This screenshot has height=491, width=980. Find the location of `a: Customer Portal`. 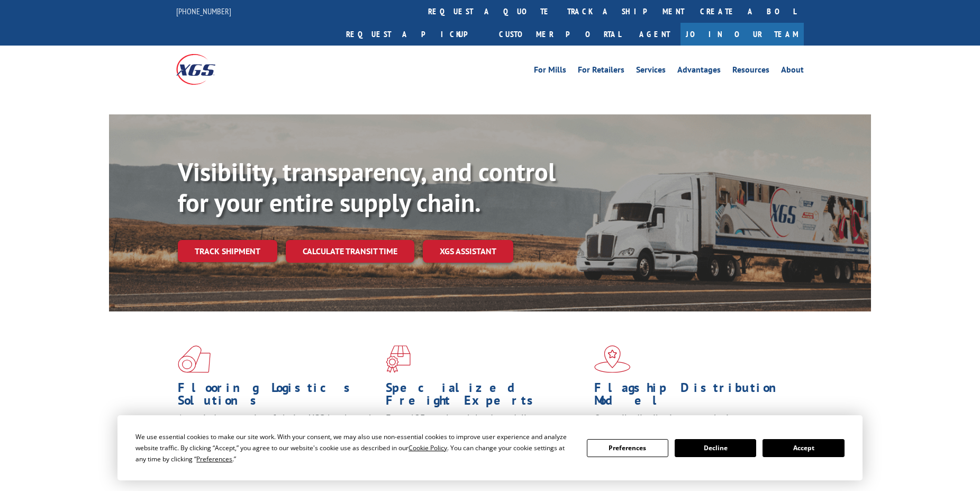

a: Customer Portal is located at coordinates (560, 34).